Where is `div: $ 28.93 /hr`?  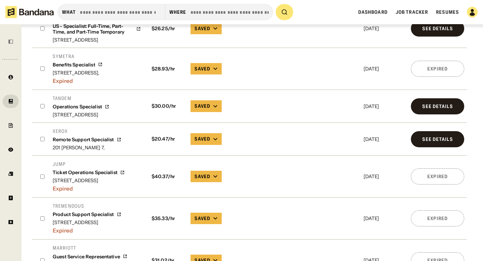 div: $ 28.93 /hr is located at coordinates (167, 69).